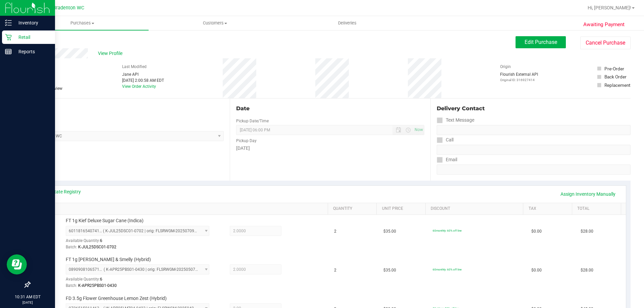 The height and width of the screenshot is (308, 644). I want to click on label: Pickup Date/Time, so click(253, 121).